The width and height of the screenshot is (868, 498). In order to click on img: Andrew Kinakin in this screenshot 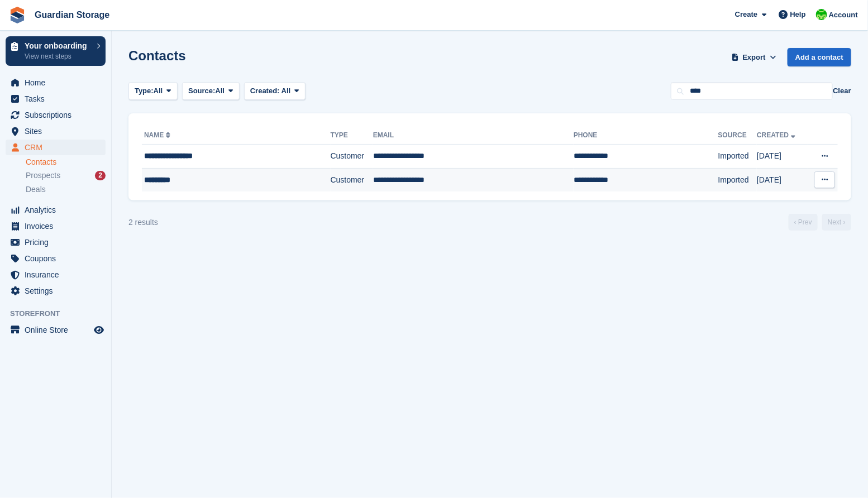, I will do `click(822, 14)`.